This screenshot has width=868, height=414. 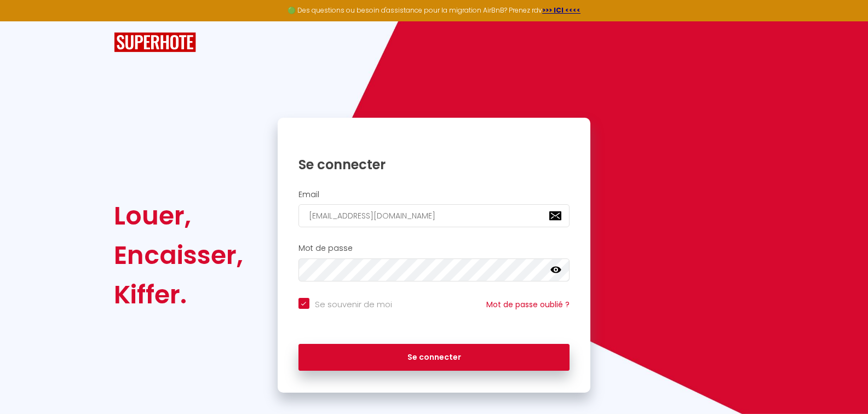 I want to click on a: Mot de passe oublié ?, so click(x=528, y=304).